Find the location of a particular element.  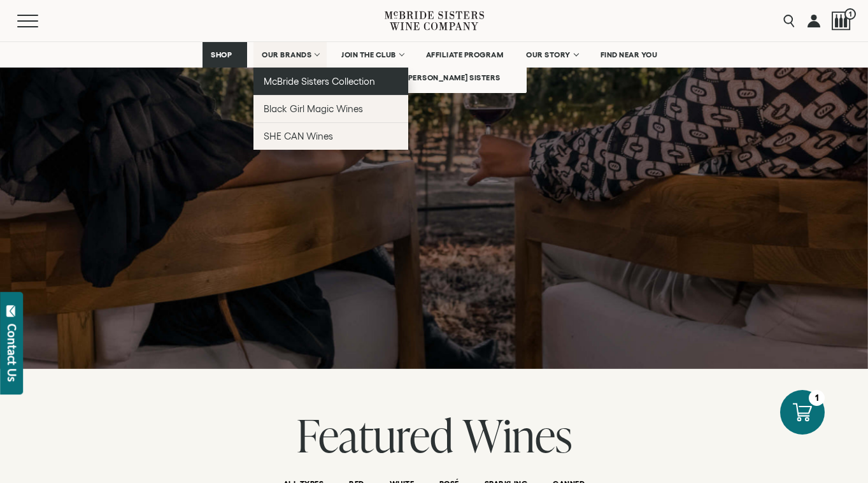

span: OUR STORY is located at coordinates (548, 55).